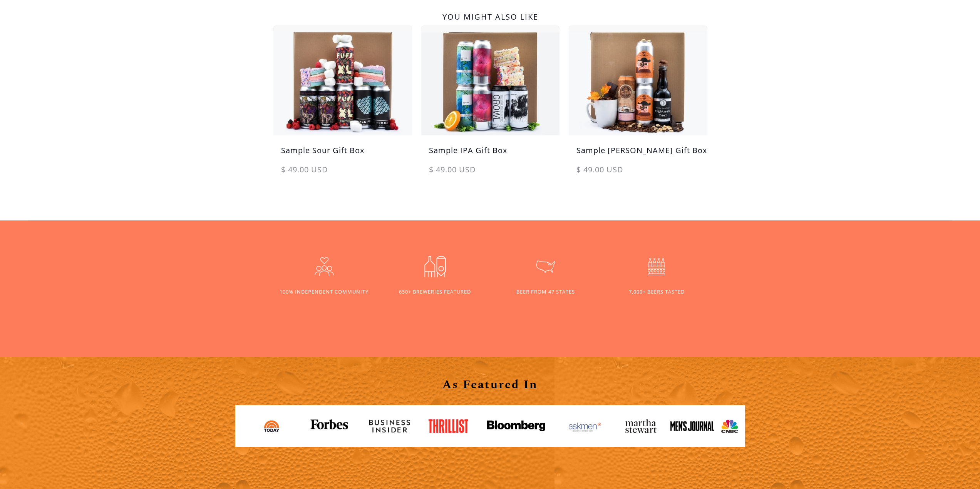  Describe the element at coordinates (491, 104) in the screenshot. I see `a: Sample IPA Gift Box$ 49.00 USD` at that location.